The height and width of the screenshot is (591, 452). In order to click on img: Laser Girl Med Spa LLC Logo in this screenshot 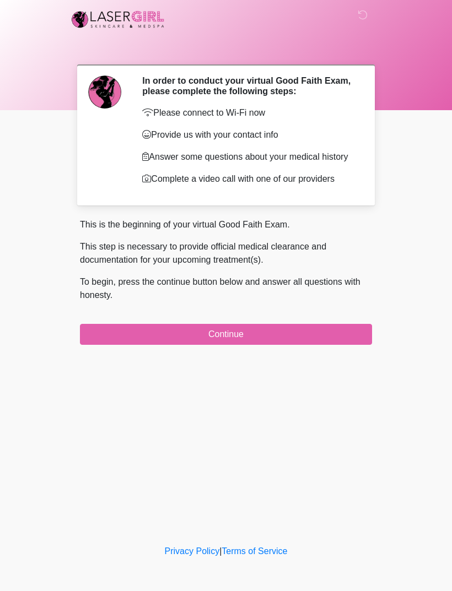, I will do `click(118, 19)`.